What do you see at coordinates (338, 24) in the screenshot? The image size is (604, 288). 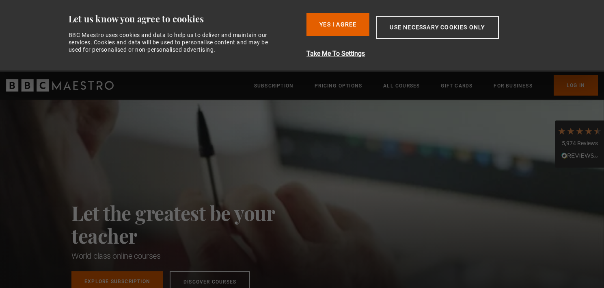 I see `button: Yes I Agree` at bounding box center [338, 24].